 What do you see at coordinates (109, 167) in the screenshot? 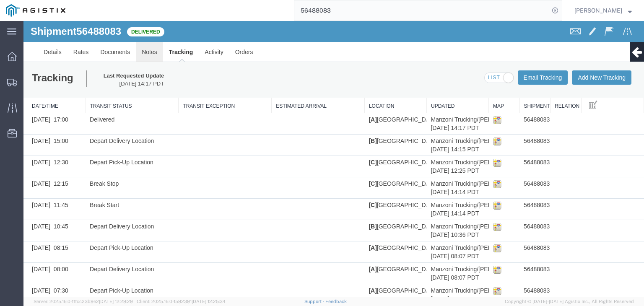
I see `td: Break Stop` at bounding box center [109, 167].